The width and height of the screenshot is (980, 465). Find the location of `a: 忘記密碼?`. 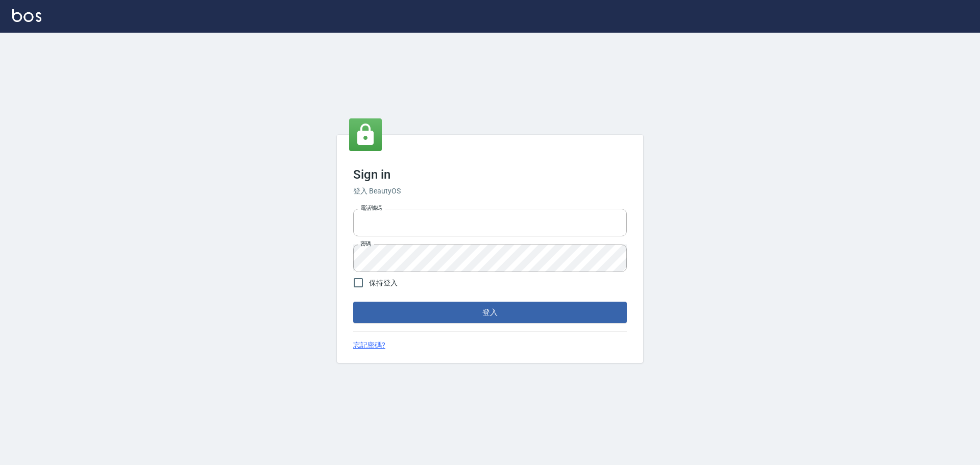

a: 忘記密碼? is located at coordinates (369, 345).